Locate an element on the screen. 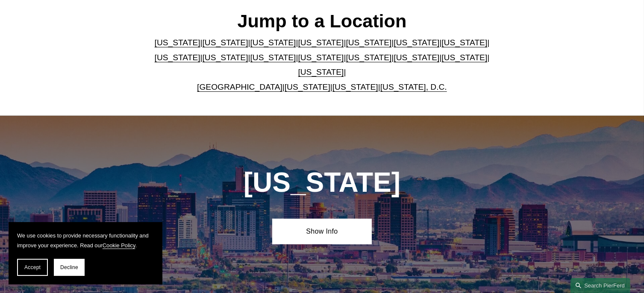 The height and width of the screenshot is (293, 644). span: Accept is located at coordinates (33, 267).